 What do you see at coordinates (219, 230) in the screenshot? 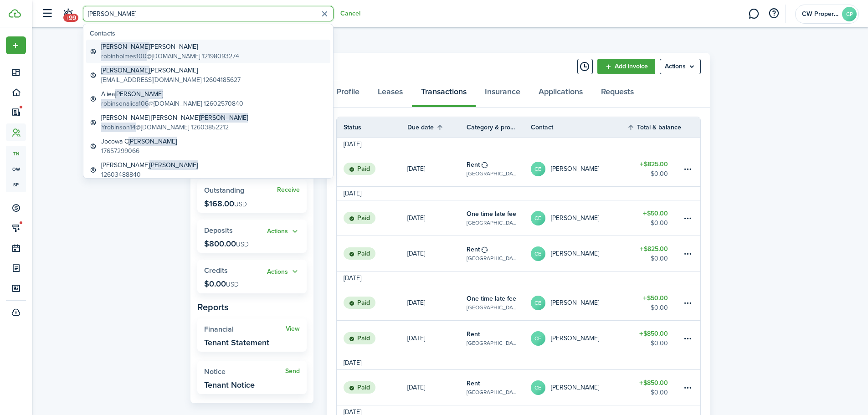
I see `span: Deposits` at bounding box center [219, 230].